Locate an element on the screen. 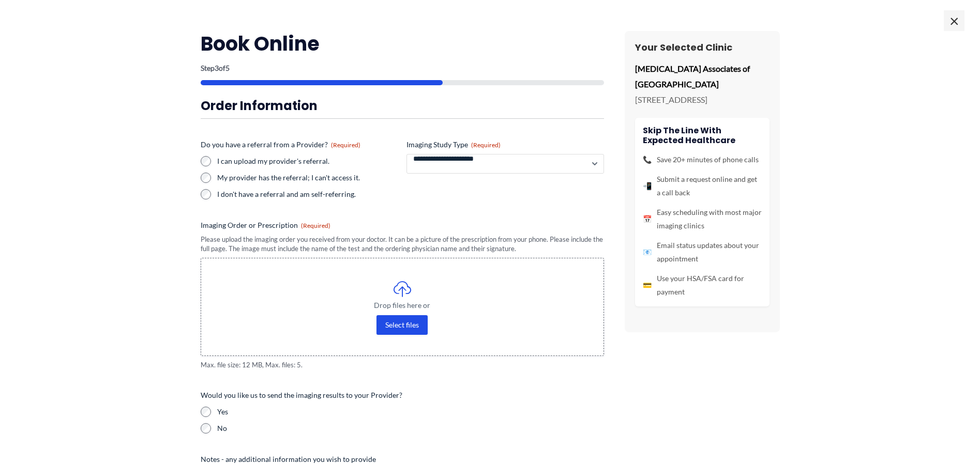  li: Email status updates about your appointment is located at coordinates (702, 252).